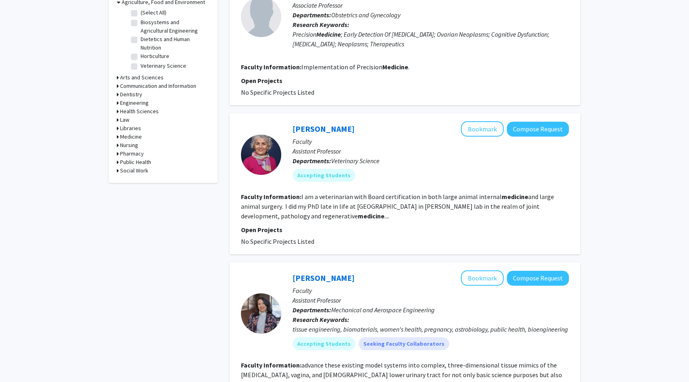 Image resolution: width=689 pixels, height=382 pixels. What do you see at coordinates (404, 344) in the screenshot?
I see `mat-chip: Seeking Faculty Collaborators` at bounding box center [404, 344].